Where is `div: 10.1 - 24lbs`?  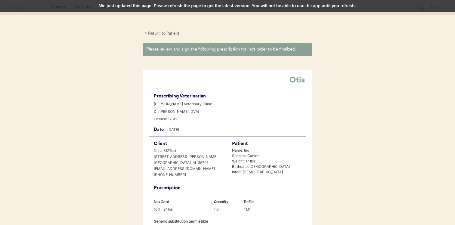 div: 10.1 - 24lbs is located at coordinates (182, 209).